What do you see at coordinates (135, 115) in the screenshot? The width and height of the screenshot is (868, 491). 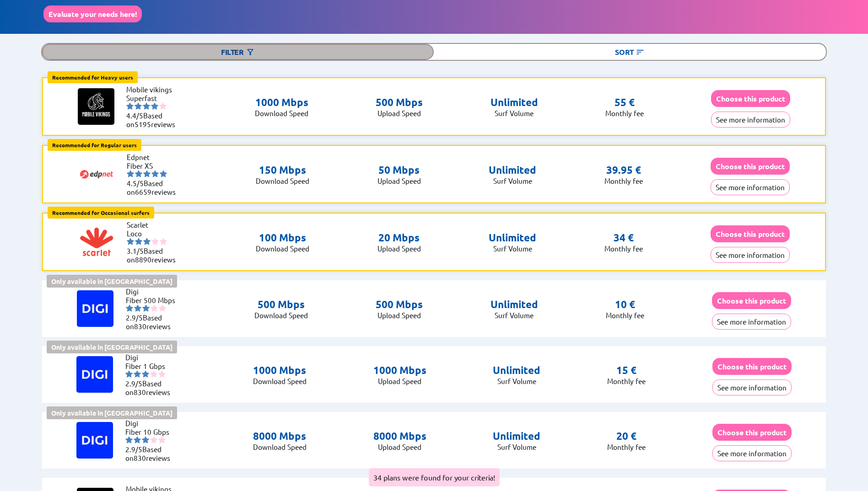 I see `span: 4.4/5` at bounding box center [135, 115].